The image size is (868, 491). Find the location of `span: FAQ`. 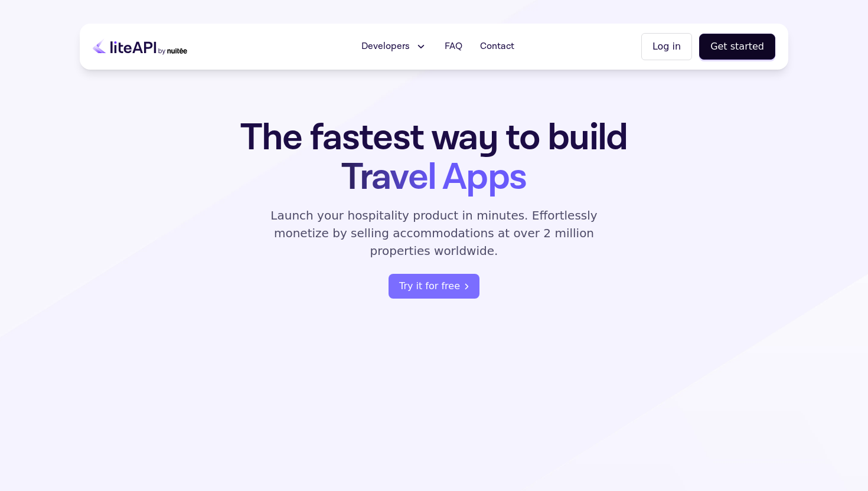

span: FAQ is located at coordinates (453, 47).